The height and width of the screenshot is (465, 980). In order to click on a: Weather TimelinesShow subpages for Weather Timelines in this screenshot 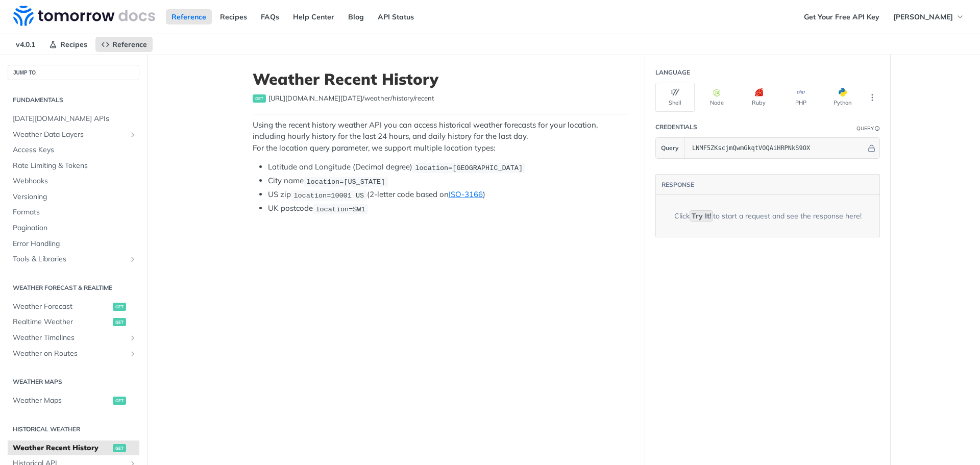, I will do `click(74, 338)`.